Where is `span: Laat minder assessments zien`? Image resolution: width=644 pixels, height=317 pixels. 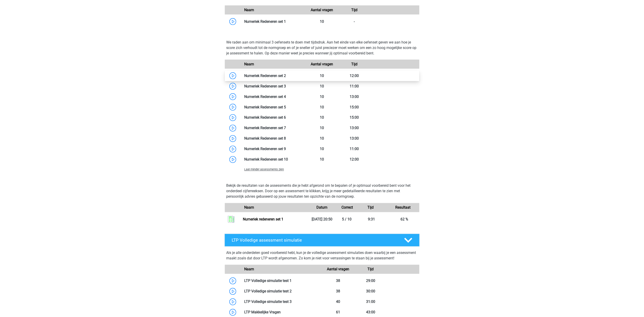
span: Laat minder assessments zien is located at coordinates (264, 169).